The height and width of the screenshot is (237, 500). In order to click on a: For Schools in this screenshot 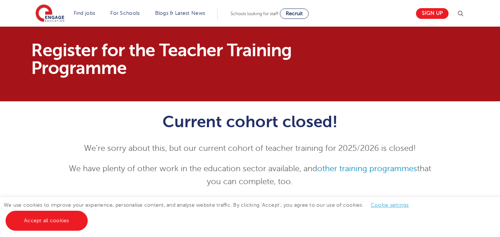, I will do `click(125, 13)`.